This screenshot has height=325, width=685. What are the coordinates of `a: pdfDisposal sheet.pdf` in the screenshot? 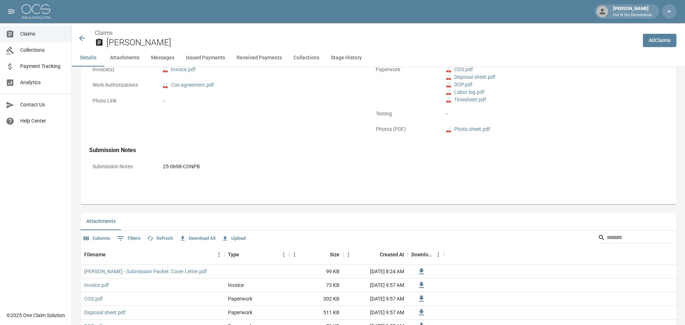 It's located at (470, 77).